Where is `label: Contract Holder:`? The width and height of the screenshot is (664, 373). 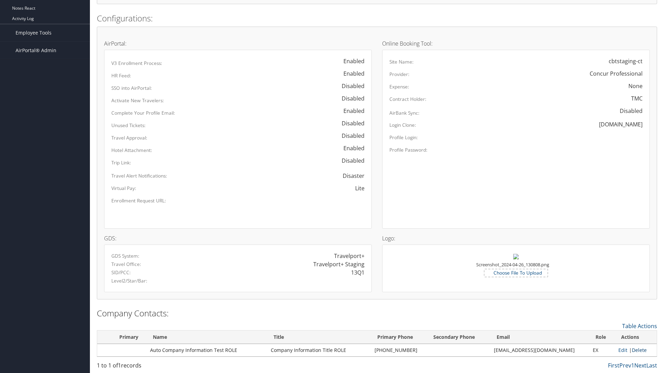 label: Contract Holder: is located at coordinates (408, 99).